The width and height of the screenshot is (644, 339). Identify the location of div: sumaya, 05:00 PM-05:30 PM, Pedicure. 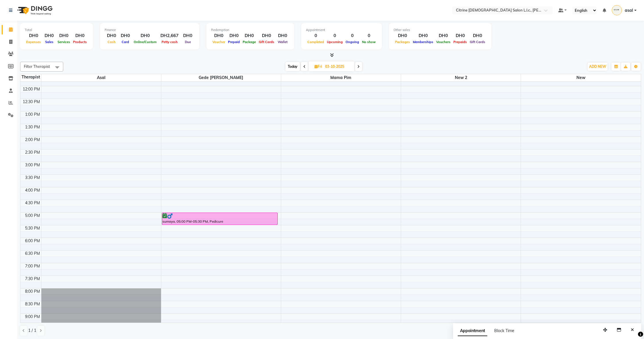
(220, 218).